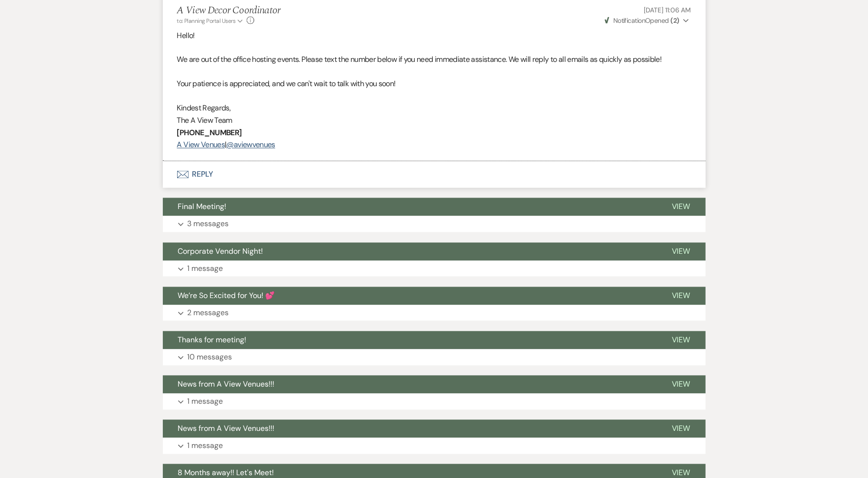  What do you see at coordinates (220, 251) in the screenshot?
I see `span: Corporate Vendor Night!` at bounding box center [220, 251].